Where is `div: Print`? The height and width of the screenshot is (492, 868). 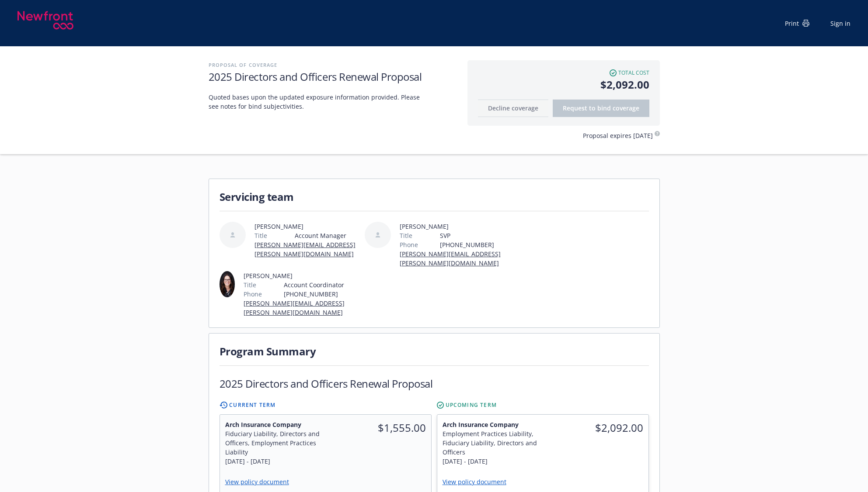
div: Print is located at coordinates (797, 23).